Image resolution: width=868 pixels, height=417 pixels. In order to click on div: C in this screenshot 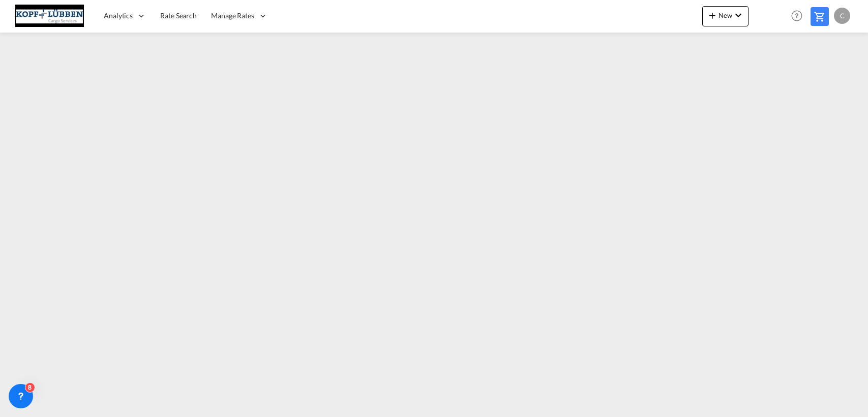, I will do `click(842, 15)`.